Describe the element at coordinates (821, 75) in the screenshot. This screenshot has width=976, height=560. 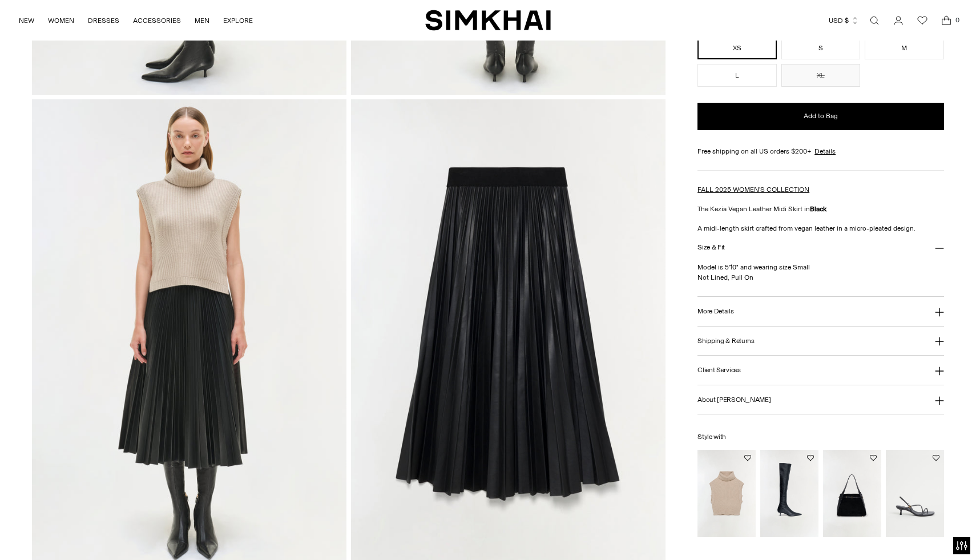
I see `button: XL` at that location.